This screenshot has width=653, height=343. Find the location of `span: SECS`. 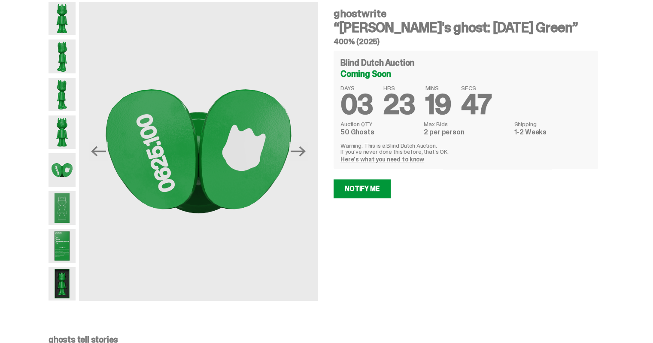

span: SECS is located at coordinates (476, 88).